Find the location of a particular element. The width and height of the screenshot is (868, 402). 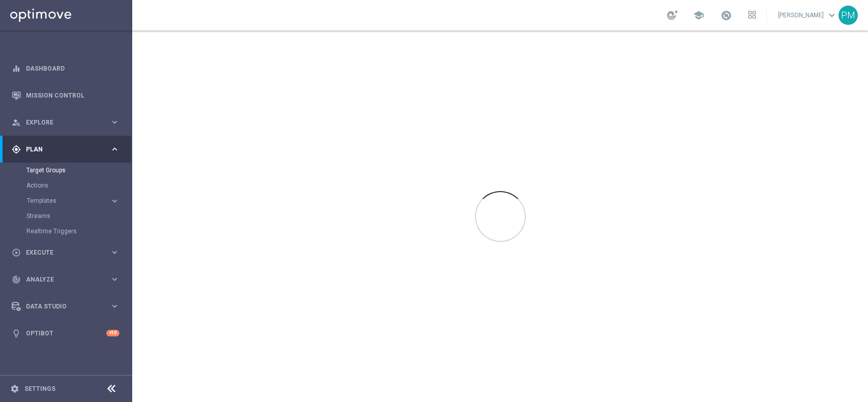

div: equalizer Dashboard is located at coordinates (66, 69).